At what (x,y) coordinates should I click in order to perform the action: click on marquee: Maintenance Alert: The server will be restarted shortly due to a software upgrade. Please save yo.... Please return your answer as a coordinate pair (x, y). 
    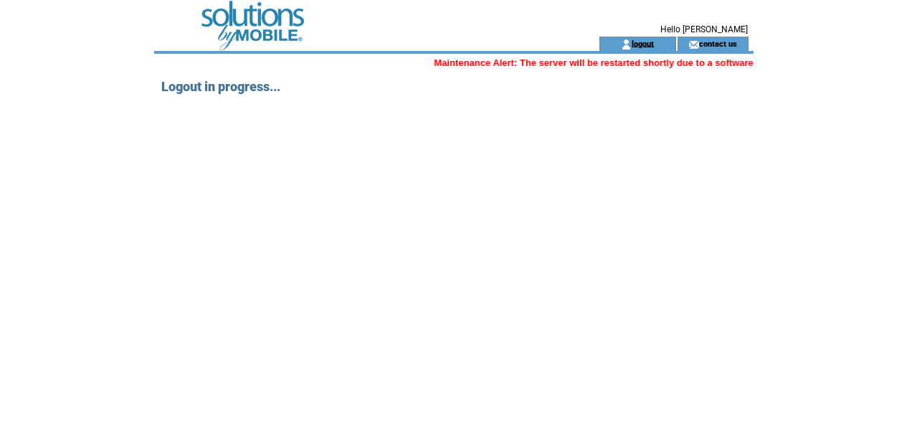
    Looking at the image, I should click on (454, 62).